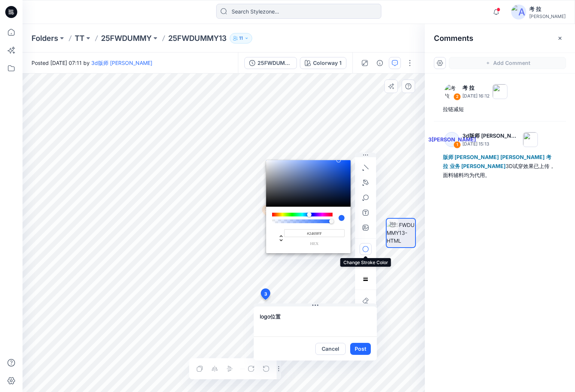 This screenshot has width=575, height=392. What do you see at coordinates (45, 38) in the screenshot?
I see `a: Folders` at bounding box center [45, 38].